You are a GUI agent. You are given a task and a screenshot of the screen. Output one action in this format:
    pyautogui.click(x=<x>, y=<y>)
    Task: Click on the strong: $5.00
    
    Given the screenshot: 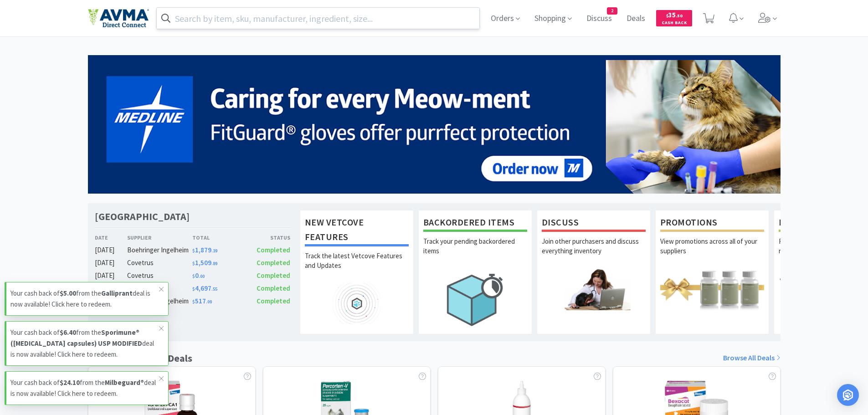 What is the action you would take?
    pyautogui.click(x=68, y=293)
    